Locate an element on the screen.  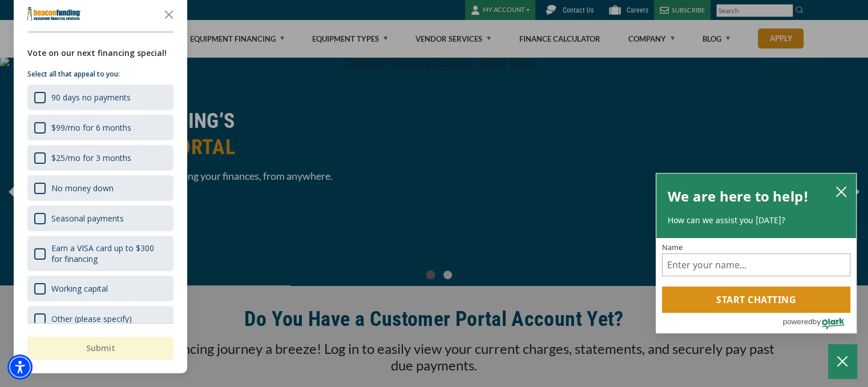
button: Submit is located at coordinates (100, 348).